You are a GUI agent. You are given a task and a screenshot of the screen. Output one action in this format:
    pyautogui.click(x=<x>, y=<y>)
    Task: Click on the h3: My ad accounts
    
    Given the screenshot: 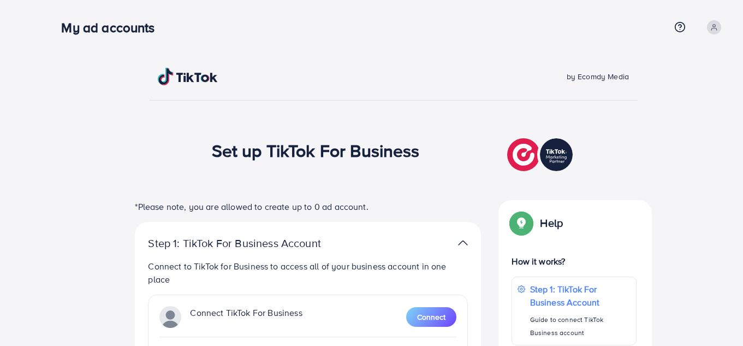 What is the action you would take?
    pyautogui.click(x=112, y=27)
    